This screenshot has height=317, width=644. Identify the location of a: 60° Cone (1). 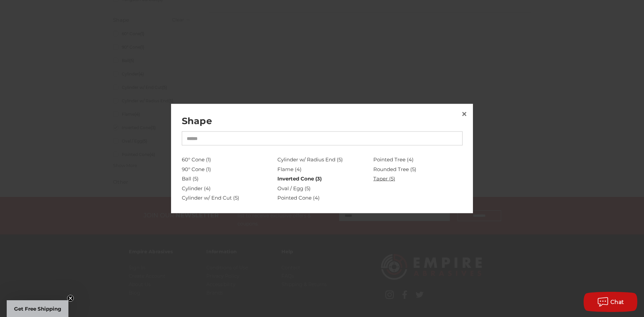
(226, 160).